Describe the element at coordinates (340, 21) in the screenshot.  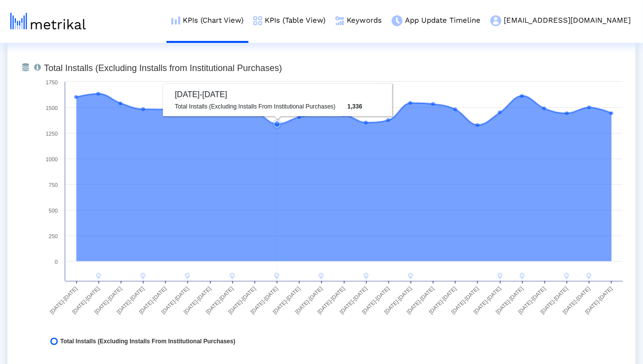
I see `img: keywords.png` at that location.